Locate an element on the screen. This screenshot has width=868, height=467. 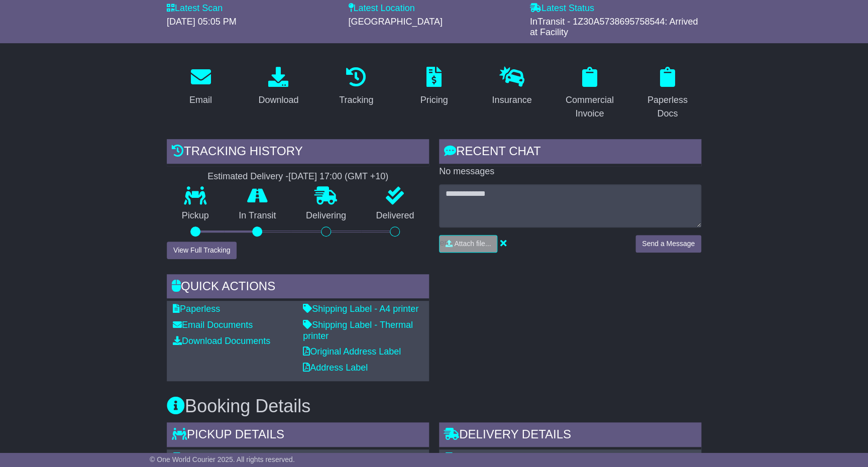
div: Insurance is located at coordinates (512, 99).